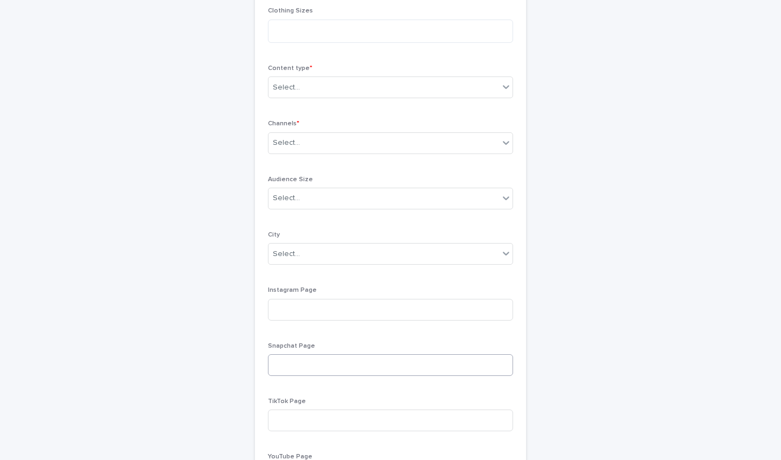 The height and width of the screenshot is (460, 781). What do you see at coordinates (291, 346) in the screenshot?
I see `span: Snapchat Page` at bounding box center [291, 346].